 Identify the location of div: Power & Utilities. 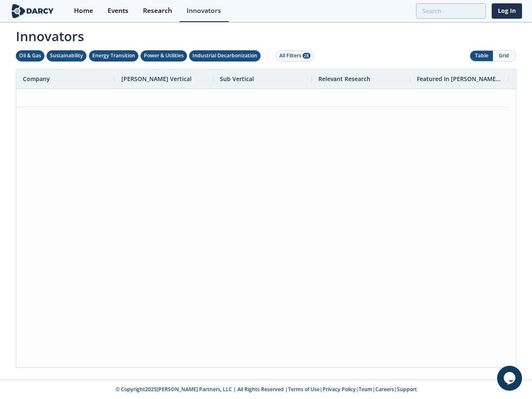
(164, 56).